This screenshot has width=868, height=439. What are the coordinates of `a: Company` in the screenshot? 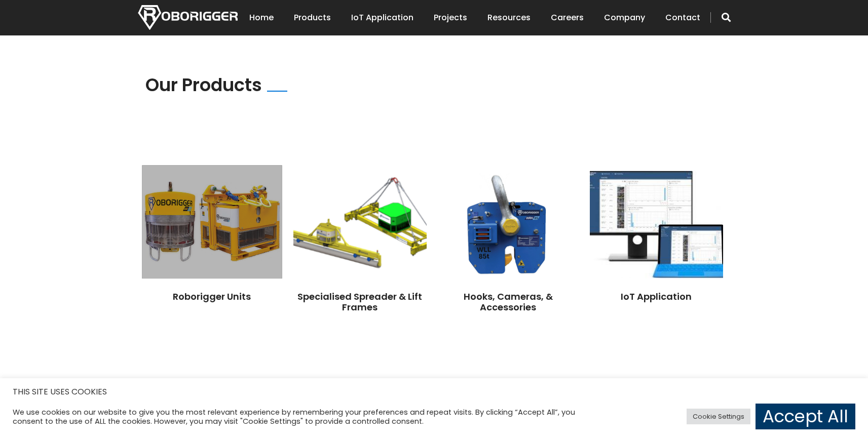 It's located at (624, 18).